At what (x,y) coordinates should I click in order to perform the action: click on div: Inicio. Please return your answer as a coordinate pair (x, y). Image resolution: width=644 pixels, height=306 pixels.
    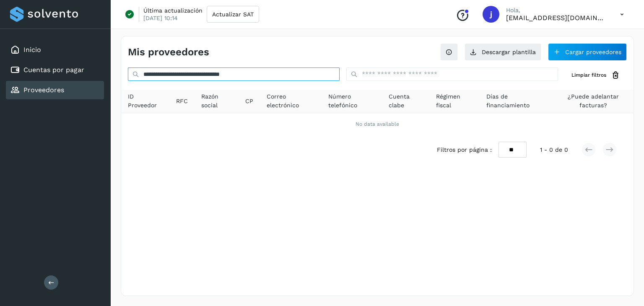
    Looking at the image, I should click on (55, 50).